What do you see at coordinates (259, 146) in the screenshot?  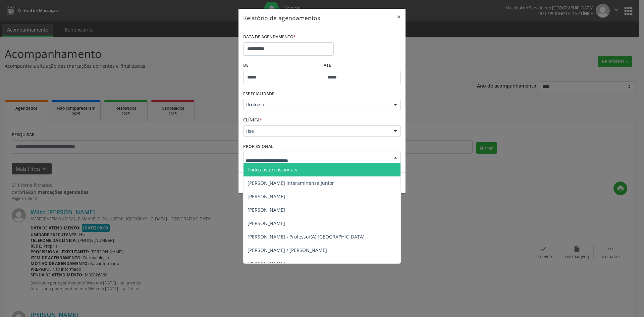 I see `label: PROFISSIONAL` at bounding box center [259, 146].